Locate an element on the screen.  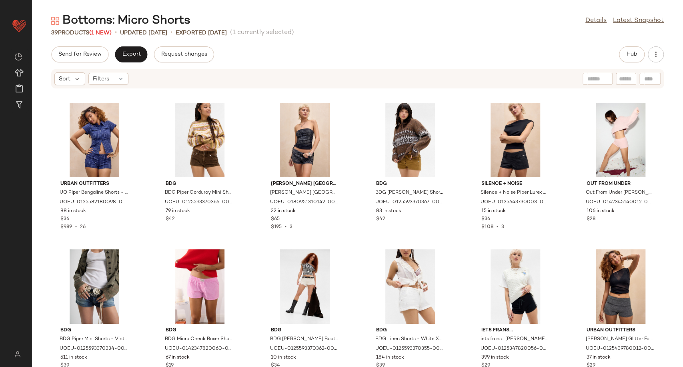
span: Hub is located at coordinates (632, 54).